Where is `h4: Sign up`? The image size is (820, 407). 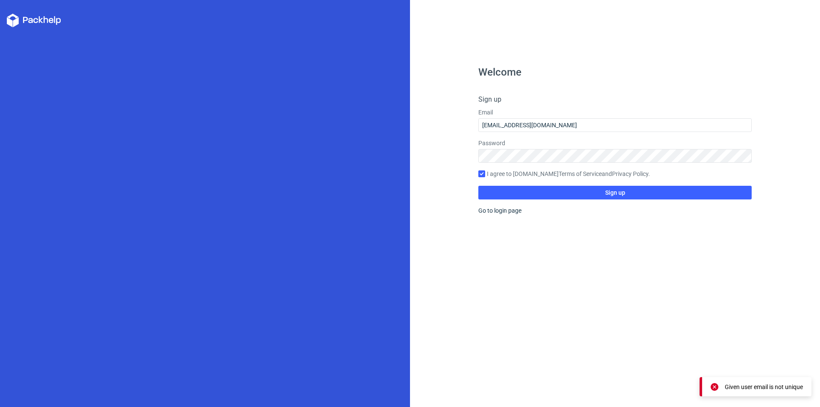
h4: Sign up is located at coordinates (615, 99).